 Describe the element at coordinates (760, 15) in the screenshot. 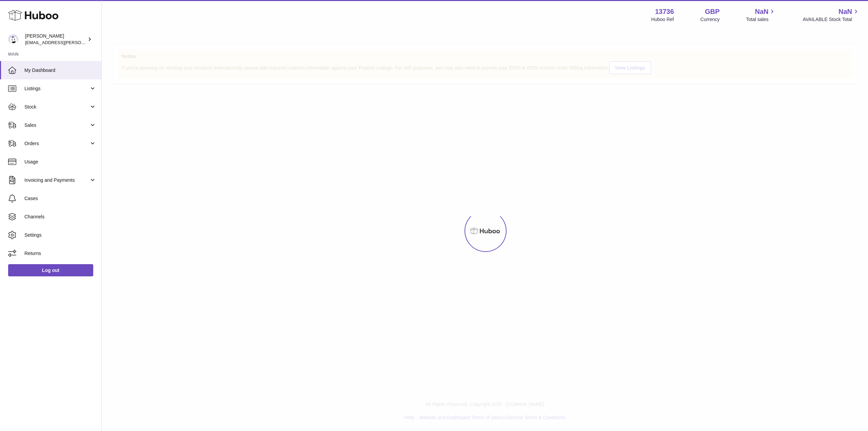

I see `a: NaN Total sales` at that location.